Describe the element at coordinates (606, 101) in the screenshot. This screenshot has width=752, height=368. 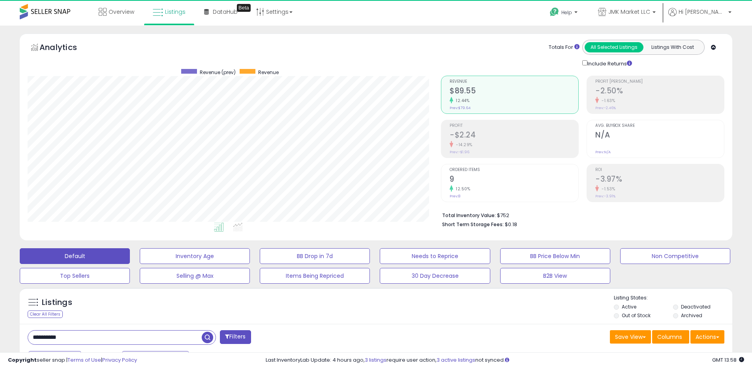
I see `small: -1.63%` at that location.